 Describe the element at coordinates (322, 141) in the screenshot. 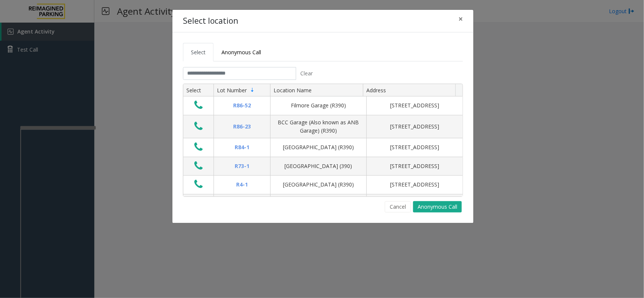

I see `div: Data table` at that location.